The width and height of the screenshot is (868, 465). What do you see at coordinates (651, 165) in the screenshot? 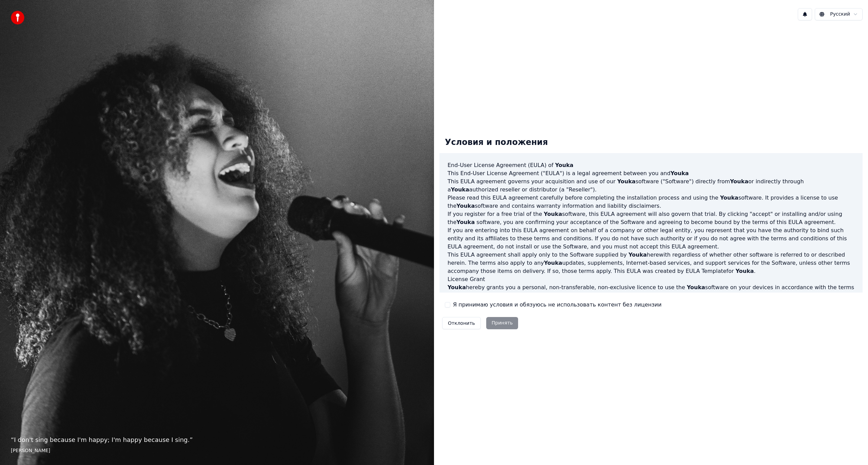
I see `h3: End-User License Agreement (EULA) of` at bounding box center [651, 165].